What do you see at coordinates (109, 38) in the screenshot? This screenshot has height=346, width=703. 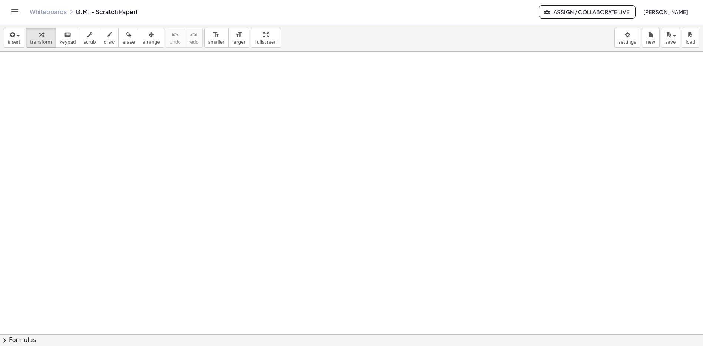 I see `button: draw` at bounding box center [109, 38].